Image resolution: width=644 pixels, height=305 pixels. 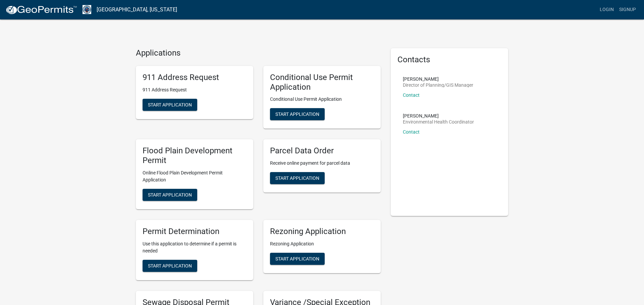 What do you see at coordinates (438, 85) in the screenshot?
I see `p: Director of Planning/GIS Manager` at bounding box center [438, 85].